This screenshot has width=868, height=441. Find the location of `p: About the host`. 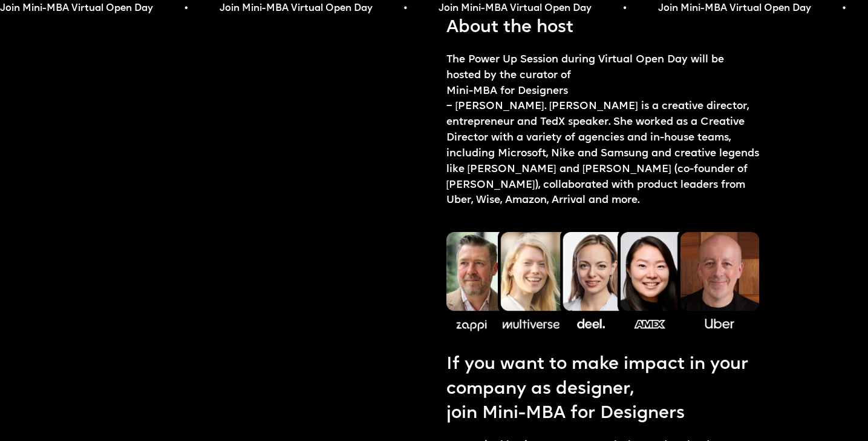

p: About the host is located at coordinates (510, 28).